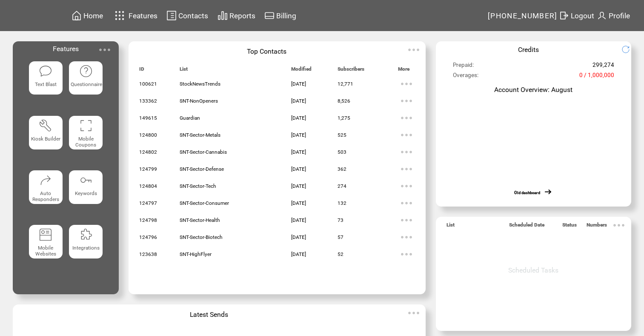 This screenshot has height=336, width=644. I want to click on a: Billing, so click(280, 15).